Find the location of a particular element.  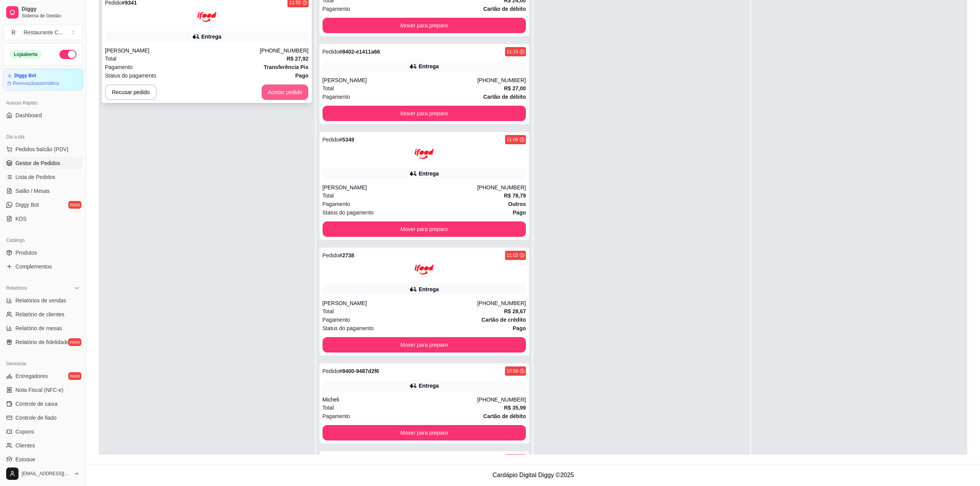

a: Produtos is located at coordinates (43, 252).